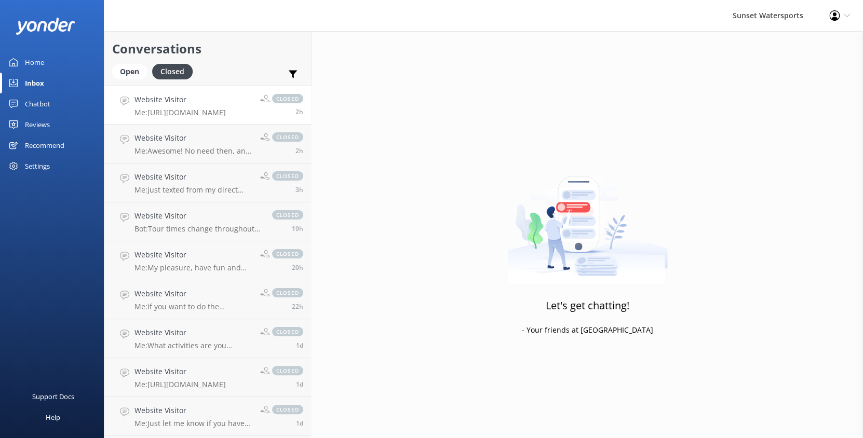 The image size is (863, 438). Describe the element at coordinates (208, 222) in the screenshot. I see `a: Website VisitorBot:Tour times change throughout the year. Please refer to your confirmation email...` at that location.